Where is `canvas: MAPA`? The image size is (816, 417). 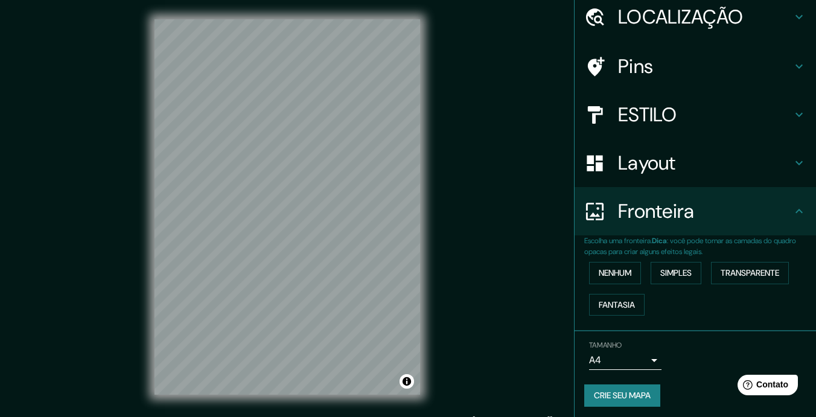
canvas: MAPA is located at coordinates (287, 207).